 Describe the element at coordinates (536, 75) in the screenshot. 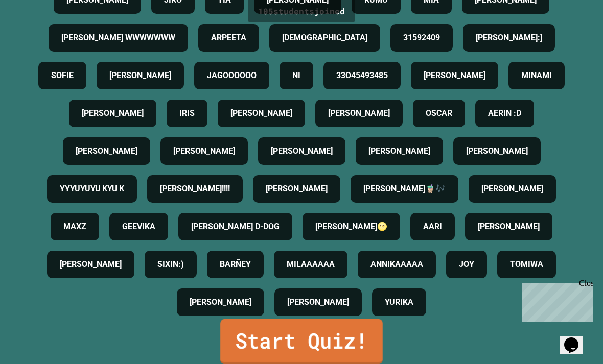

I see `h4: MINAMI` at that location.